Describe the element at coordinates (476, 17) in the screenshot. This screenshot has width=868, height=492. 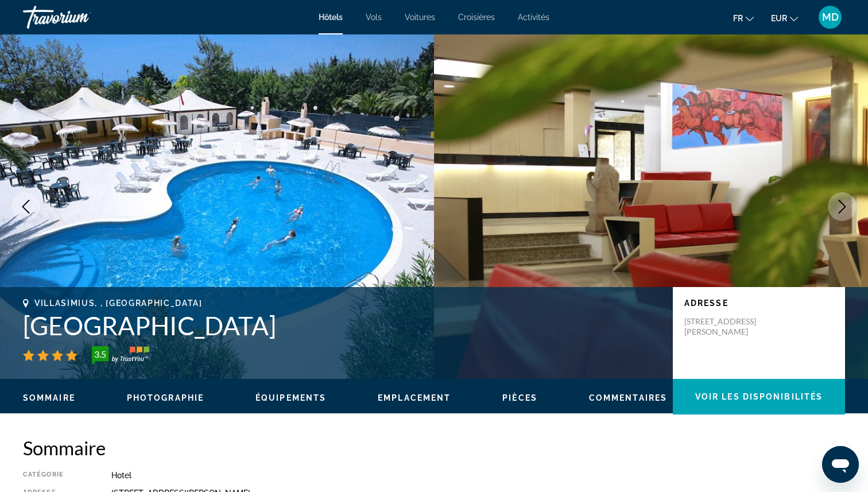
I see `span: Croisières` at that location.